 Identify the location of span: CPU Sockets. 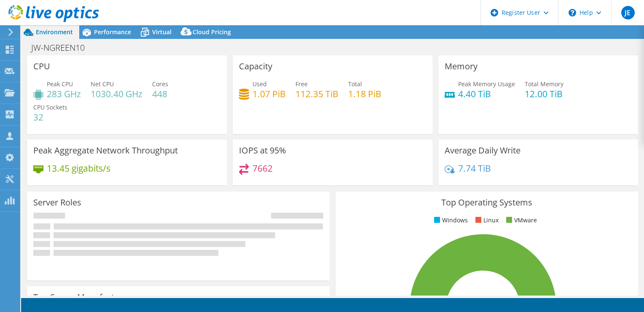
(50, 107).